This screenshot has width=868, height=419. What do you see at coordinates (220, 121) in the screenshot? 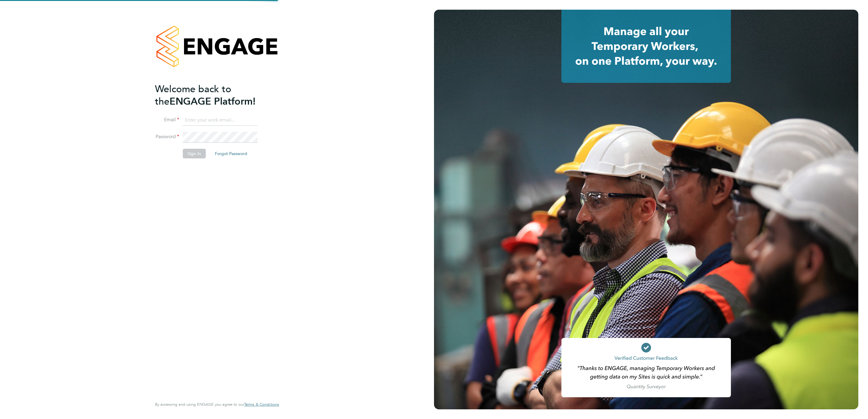
I see `input: Enter your work email...` at bounding box center [220, 121].